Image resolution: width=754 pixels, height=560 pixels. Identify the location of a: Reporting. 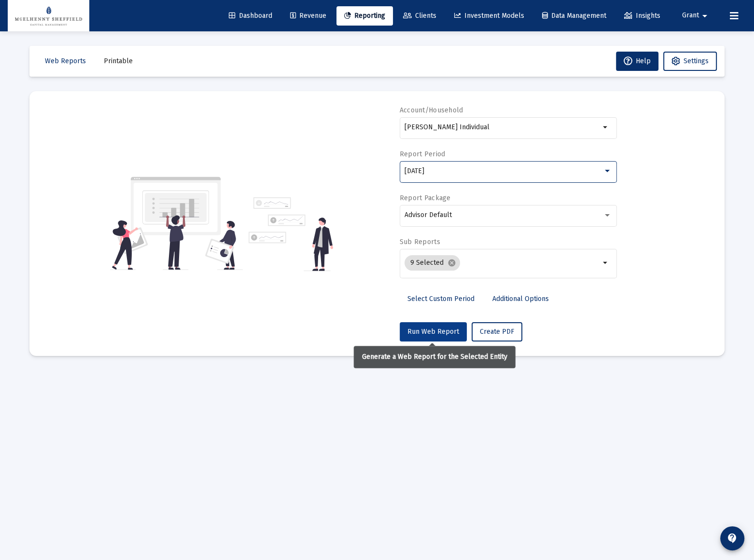
(364, 16).